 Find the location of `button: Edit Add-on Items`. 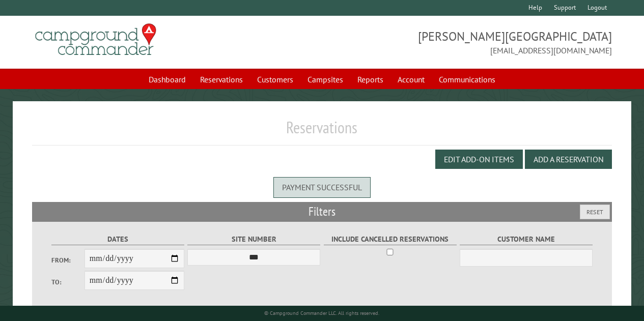

button: Edit Add-on Items is located at coordinates (479, 159).